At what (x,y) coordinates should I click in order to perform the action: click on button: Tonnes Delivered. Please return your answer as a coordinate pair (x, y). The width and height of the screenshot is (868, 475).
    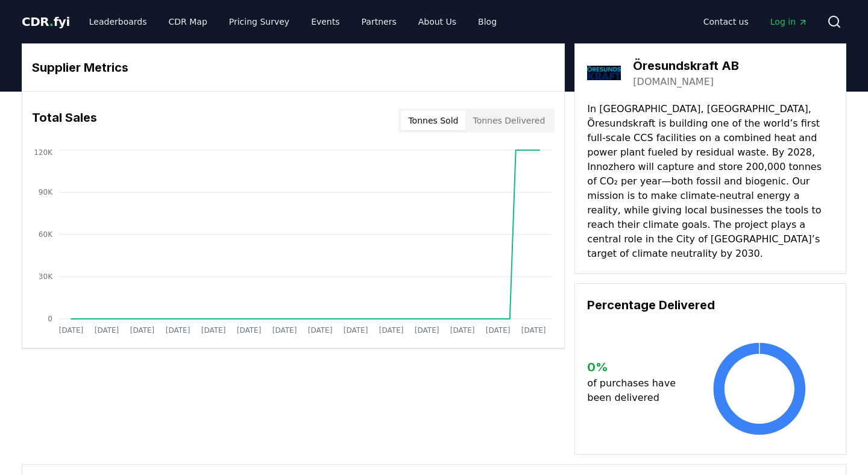
    Looking at the image, I should click on (509, 121).